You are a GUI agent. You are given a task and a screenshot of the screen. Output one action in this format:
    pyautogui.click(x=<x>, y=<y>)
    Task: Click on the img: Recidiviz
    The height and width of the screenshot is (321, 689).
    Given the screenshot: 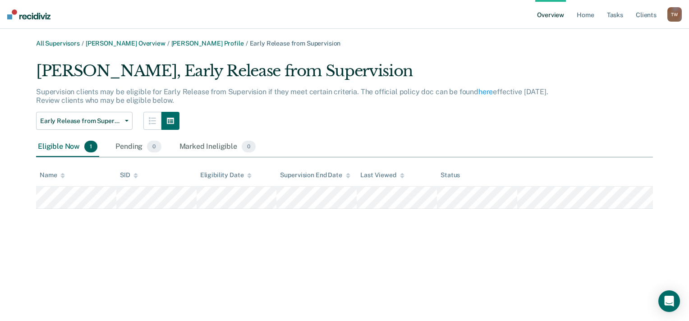 What is the action you would take?
    pyautogui.click(x=29, y=14)
    